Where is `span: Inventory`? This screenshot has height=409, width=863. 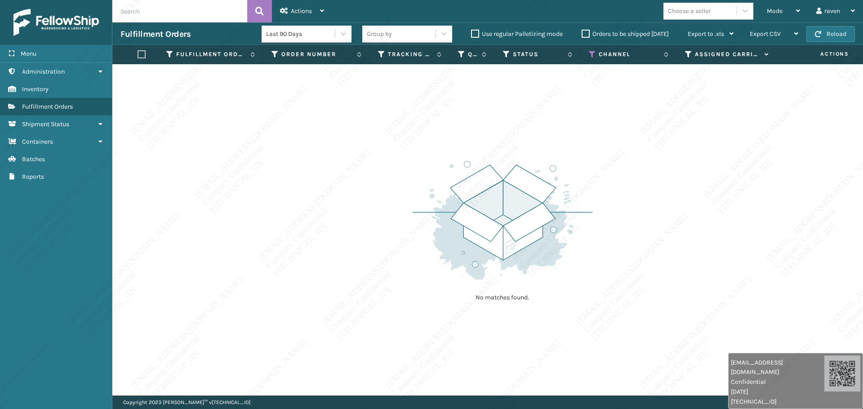
span: Inventory is located at coordinates (35, 89).